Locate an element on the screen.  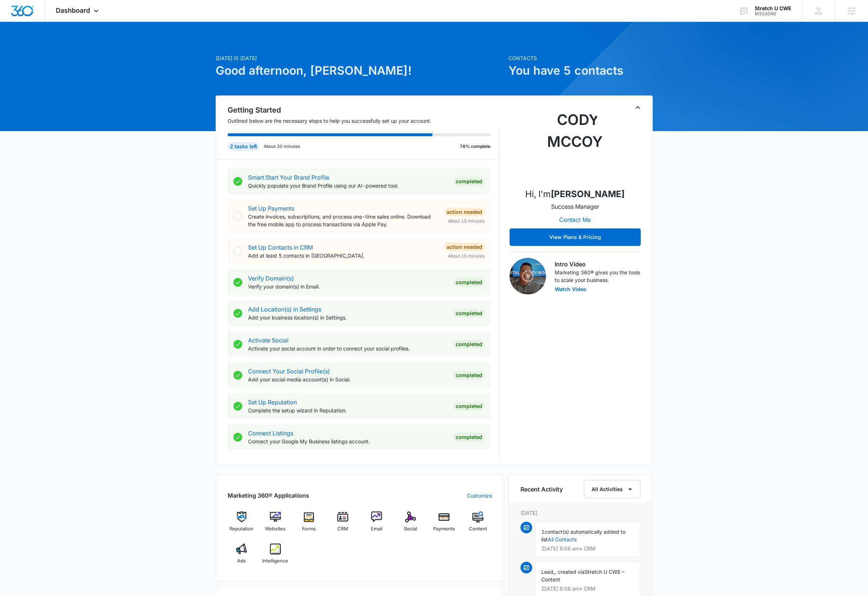
span: Reputation is located at coordinates (241, 529).